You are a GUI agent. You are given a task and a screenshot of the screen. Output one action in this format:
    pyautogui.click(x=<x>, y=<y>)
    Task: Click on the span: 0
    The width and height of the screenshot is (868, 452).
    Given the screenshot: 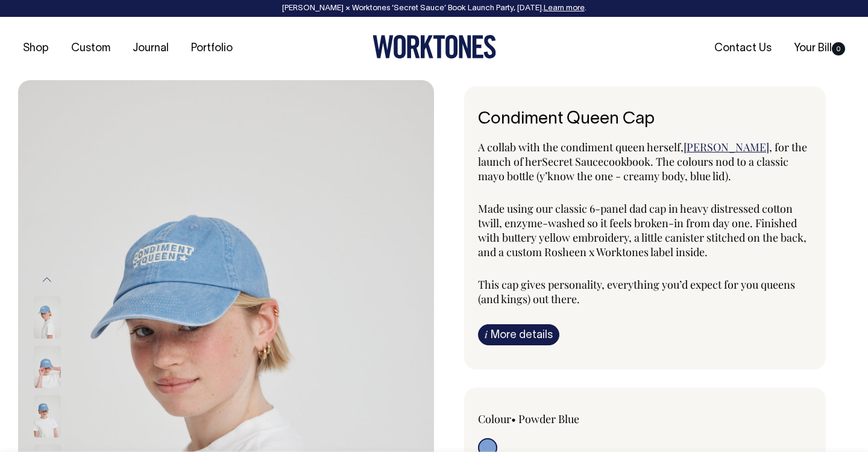 What is the action you would take?
    pyautogui.click(x=839, y=49)
    